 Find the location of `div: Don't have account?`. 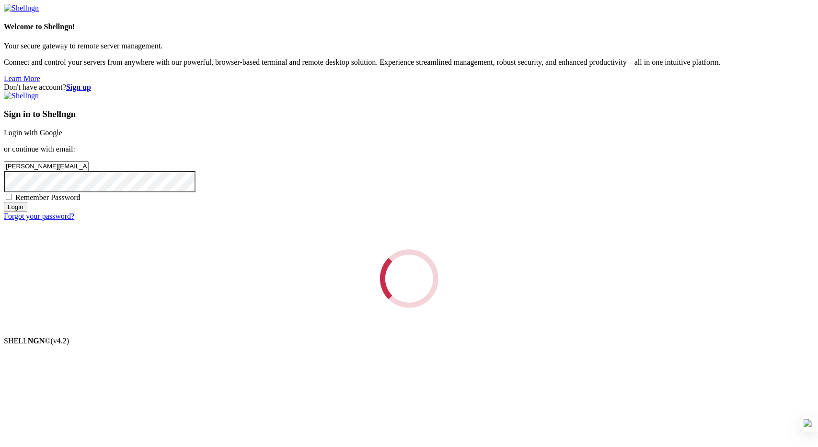

div: Don't have account? is located at coordinates (409, 87).